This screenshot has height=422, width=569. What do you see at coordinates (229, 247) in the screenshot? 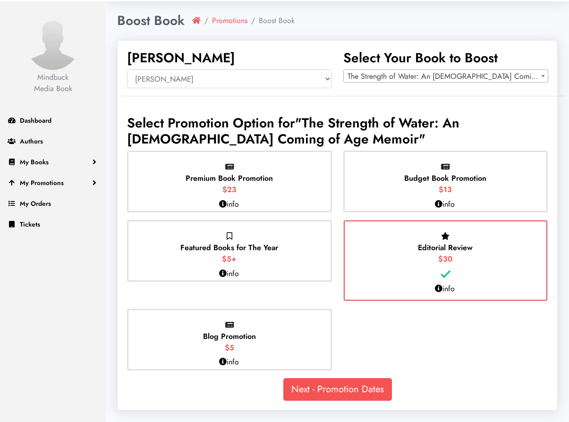
I see `span: Featured Books for The Year` at bounding box center [229, 247].